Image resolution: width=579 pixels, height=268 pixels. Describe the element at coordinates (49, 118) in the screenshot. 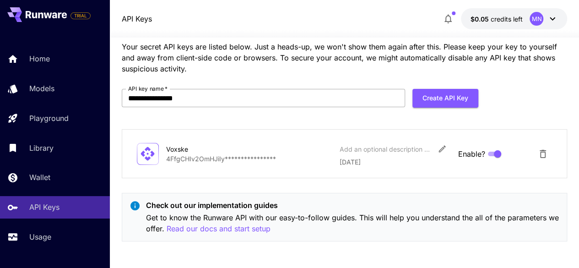

I see `p: Playground` at that location.